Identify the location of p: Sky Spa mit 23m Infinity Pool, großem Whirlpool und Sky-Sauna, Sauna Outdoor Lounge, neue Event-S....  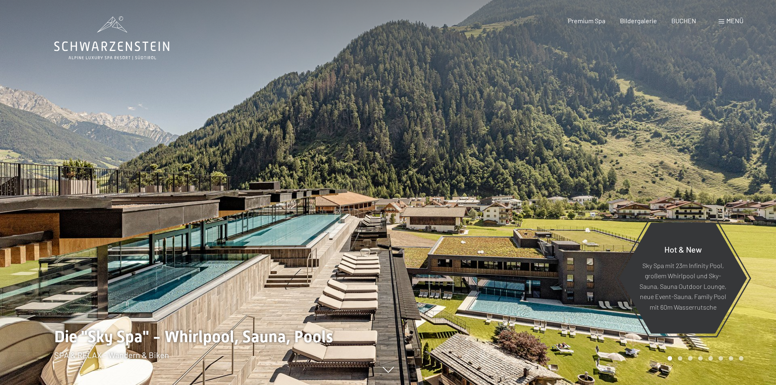
(683, 286).